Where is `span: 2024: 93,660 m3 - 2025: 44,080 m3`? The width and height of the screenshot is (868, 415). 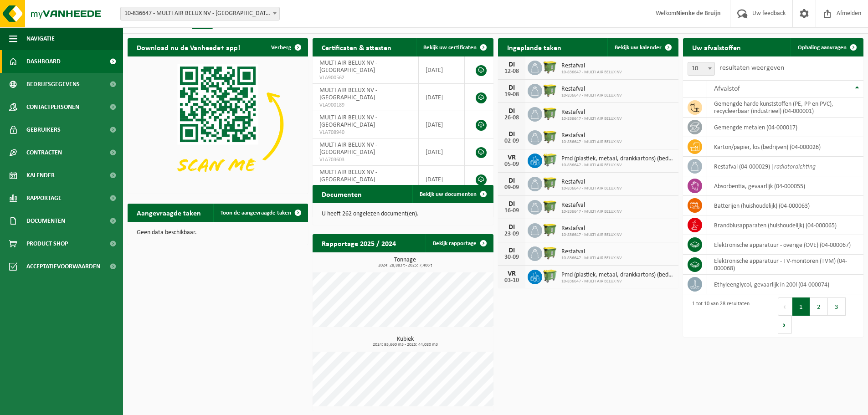
span: 2024: 93,660 m3 - 2025: 44,080 m3 is located at coordinates (405, 345).